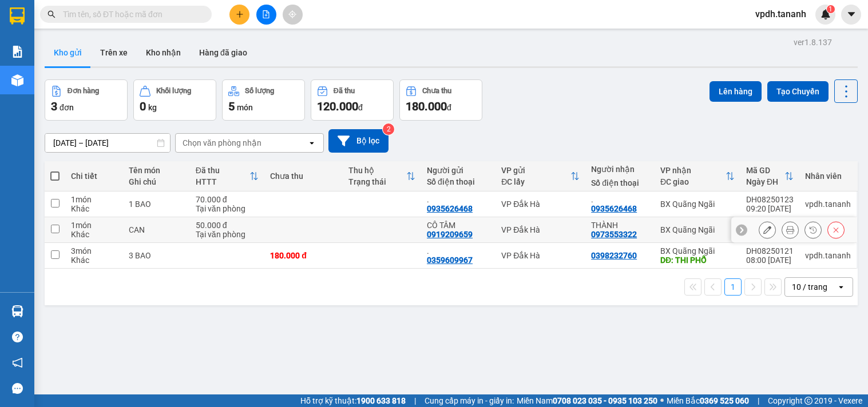 This screenshot has height=407, width=868. Describe the element at coordinates (813, 42) in the screenshot. I see `div: ver 1.8.137` at that location.